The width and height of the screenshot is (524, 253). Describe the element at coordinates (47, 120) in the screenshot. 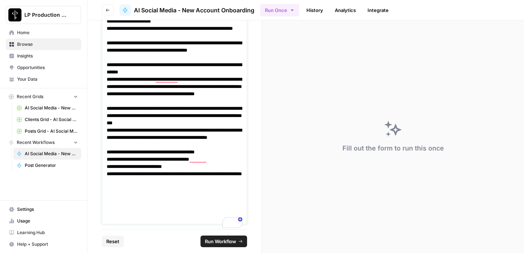

I see `a: Clients Grid - AI Social Media` at that location.